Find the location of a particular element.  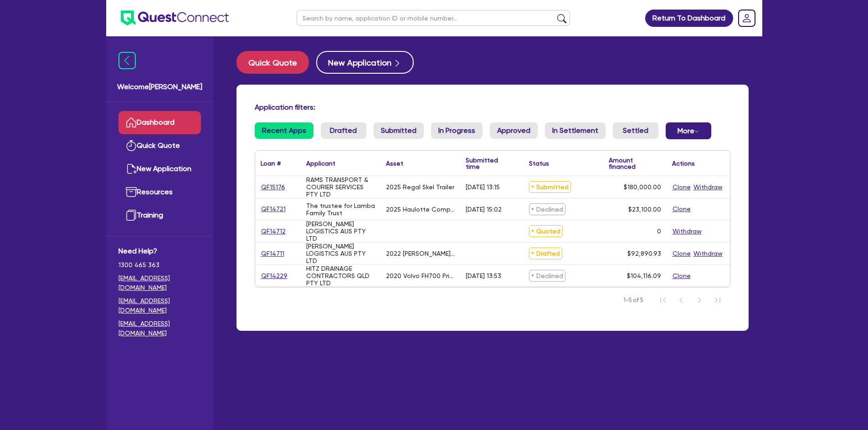

span: $104,116.09 is located at coordinates (644, 276).